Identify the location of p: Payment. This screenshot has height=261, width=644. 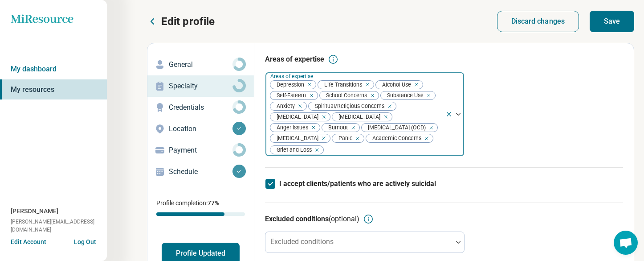
(200, 150).